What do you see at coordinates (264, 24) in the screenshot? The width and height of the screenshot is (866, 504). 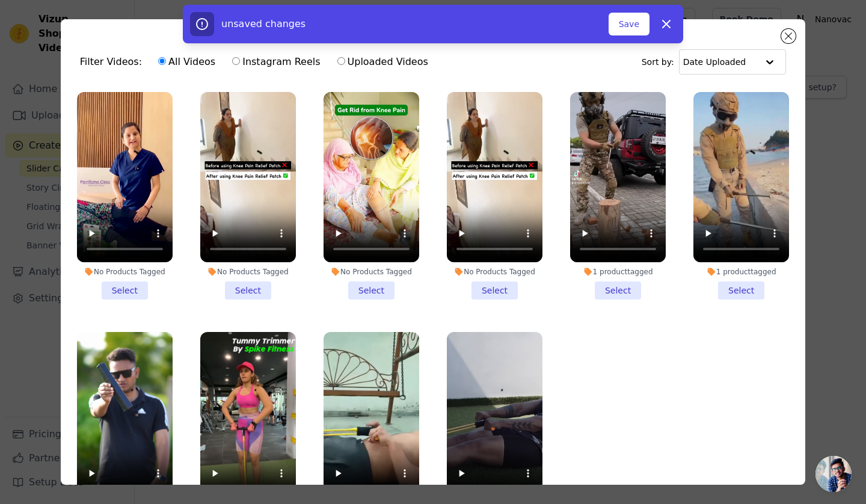 I see `span: unsaved changes` at bounding box center [264, 24].